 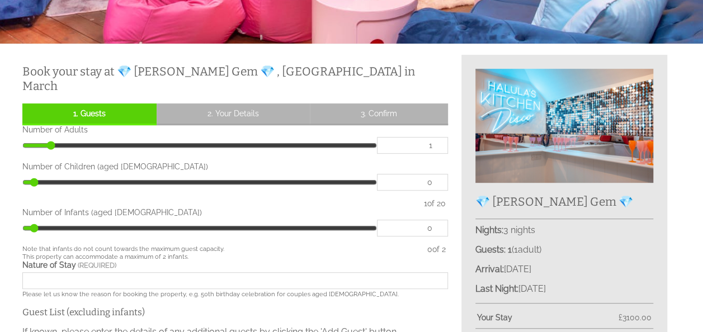 I want to click on a: 1. Guests, so click(x=90, y=114).